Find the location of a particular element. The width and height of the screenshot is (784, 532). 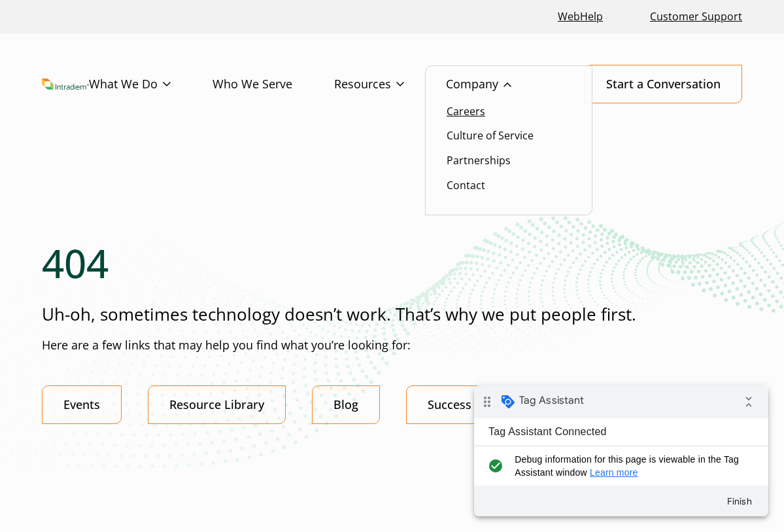

button: Finish is located at coordinates (266, 116).